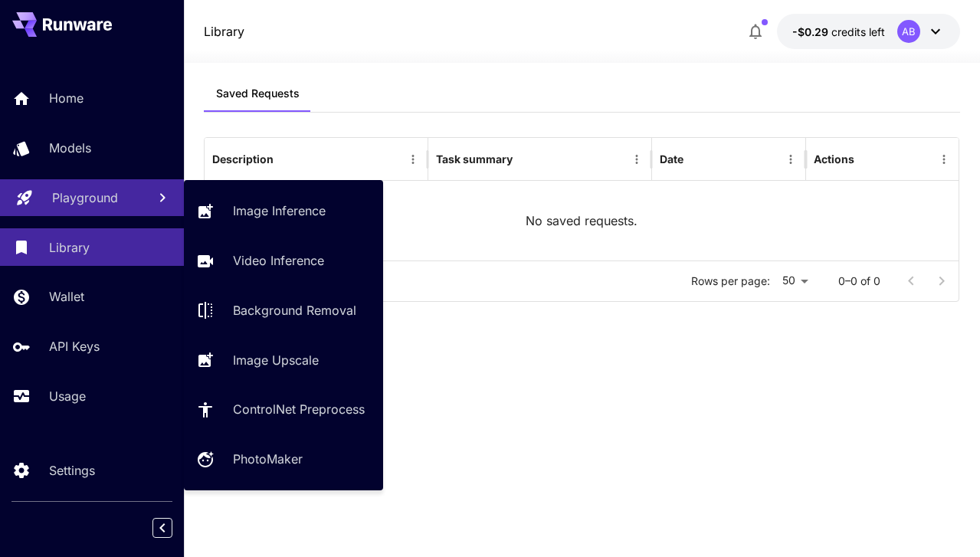  What do you see at coordinates (174, 528) in the screenshot?
I see `div: Collapse sidebar` at bounding box center [174, 528].